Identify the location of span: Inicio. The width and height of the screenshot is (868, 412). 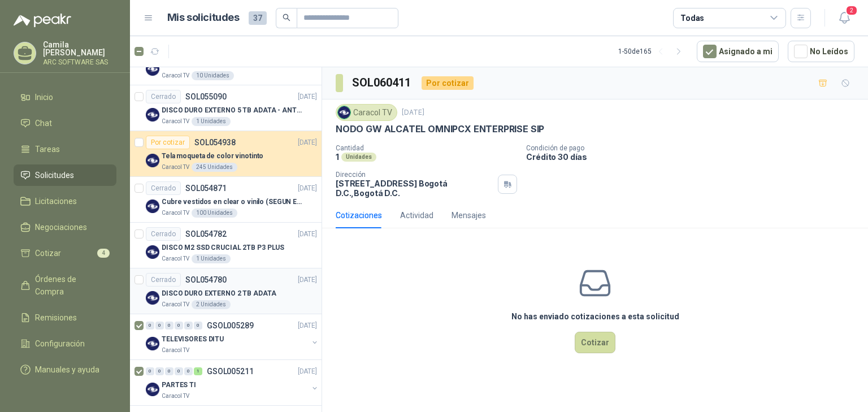
(44, 97).